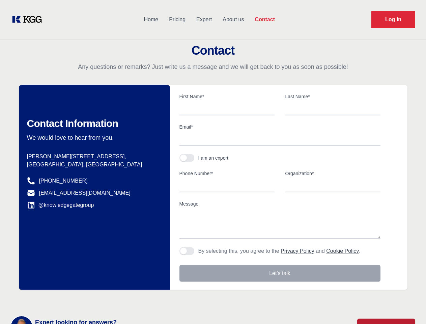 Image resolution: width=426 pixels, height=324 pixels. Describe the element at coordinates (333, 174) in the screenshot. I see `label: Organization*` at that location.